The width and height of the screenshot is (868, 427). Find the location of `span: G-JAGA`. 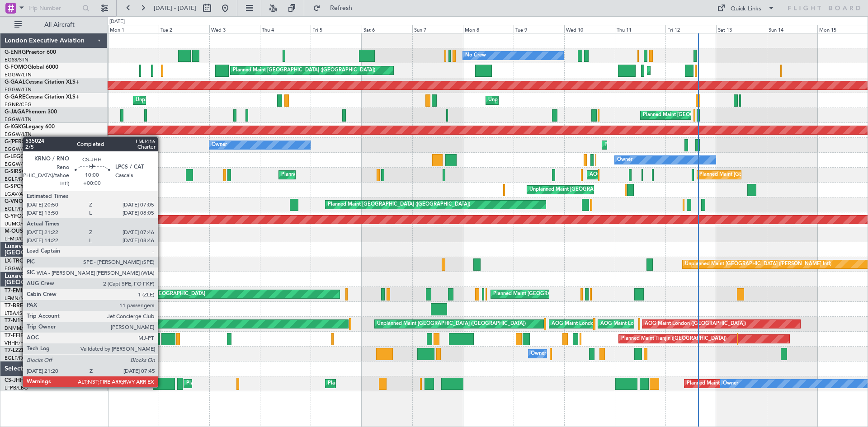

span: G-JAGA is located at coordinates (14, 112).